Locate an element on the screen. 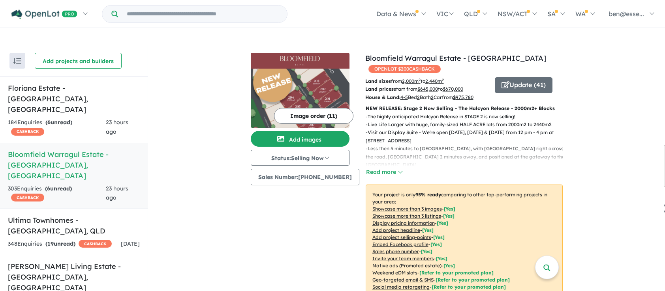 The width and height of the screenshot is (665, 291). b: House & Land: is located at coordinates (382, 97).